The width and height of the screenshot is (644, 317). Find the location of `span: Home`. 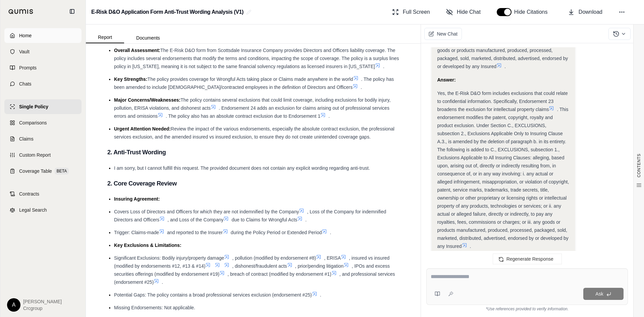

span: Home is located at coordinates (25, 35).